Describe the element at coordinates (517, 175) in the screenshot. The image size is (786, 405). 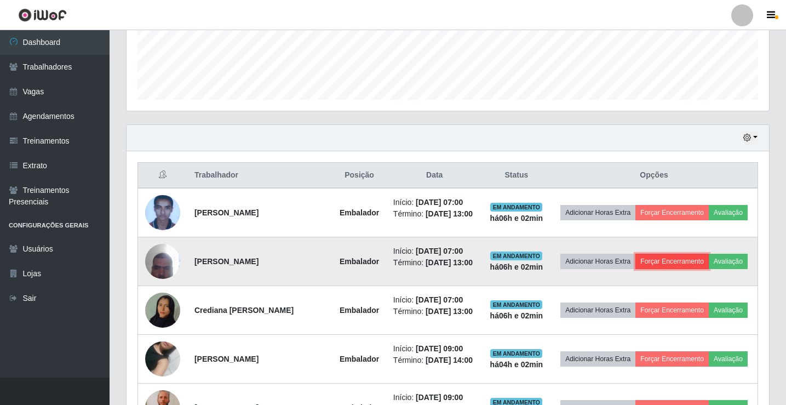
I see `th: Status` at that location.